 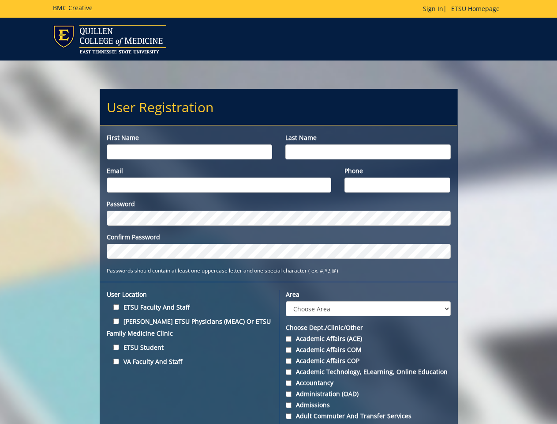 What do you see at coordinates (368, 361) in the screenshot?
I see `label: Academic Affairs COP` at bounding box center [368, 361].